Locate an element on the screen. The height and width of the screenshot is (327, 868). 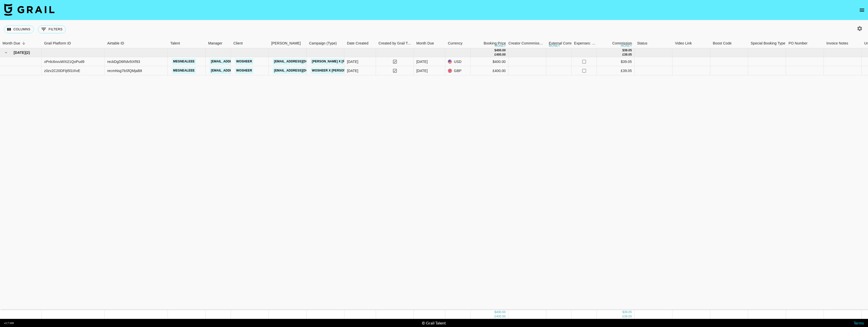
div: External Commission is located at coordinates (566, 43).